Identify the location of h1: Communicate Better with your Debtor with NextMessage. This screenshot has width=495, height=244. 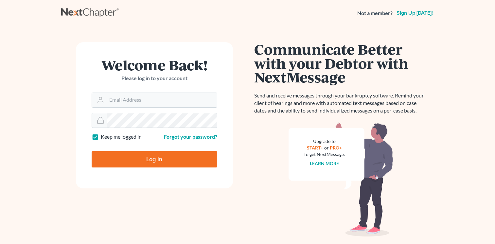
(341, 63).